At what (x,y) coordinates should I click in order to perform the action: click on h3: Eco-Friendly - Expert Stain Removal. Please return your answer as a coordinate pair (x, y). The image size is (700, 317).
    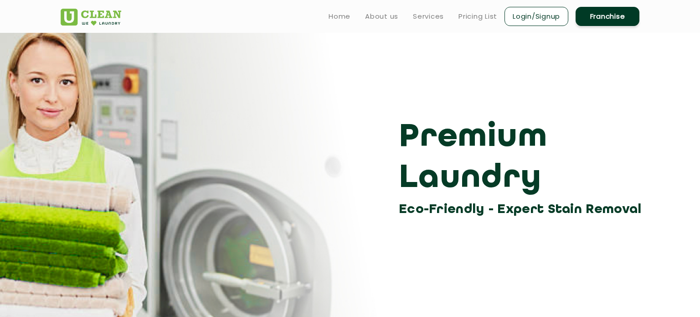
    Looking at the image, I should click on (522, 209).